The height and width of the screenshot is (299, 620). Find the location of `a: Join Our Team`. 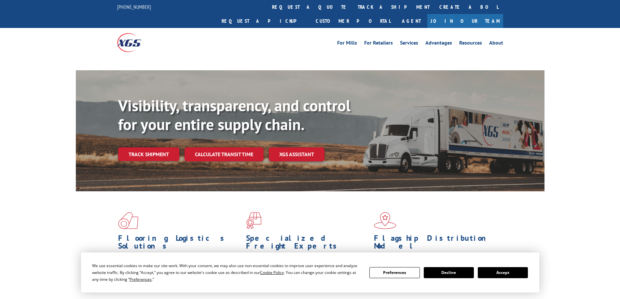

a: Join Our Team is located at coordinates (465, 21).